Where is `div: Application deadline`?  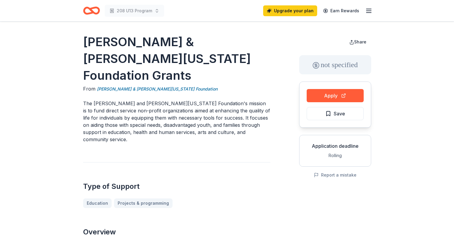
div: Application deadline is located at coordinates (335, 146).